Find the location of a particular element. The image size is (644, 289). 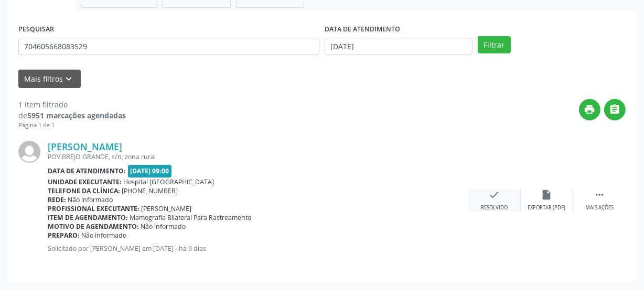

b: Rede: is located at coordinates (57, 199).